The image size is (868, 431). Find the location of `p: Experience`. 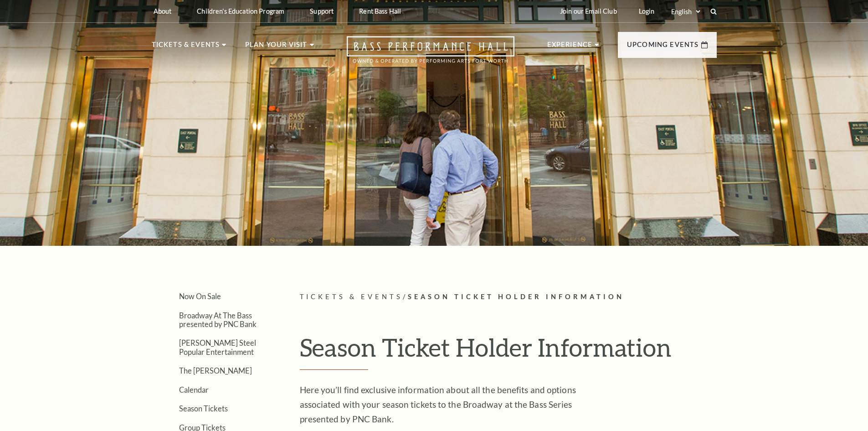

p: Experience is located at coordinates (570, 48).